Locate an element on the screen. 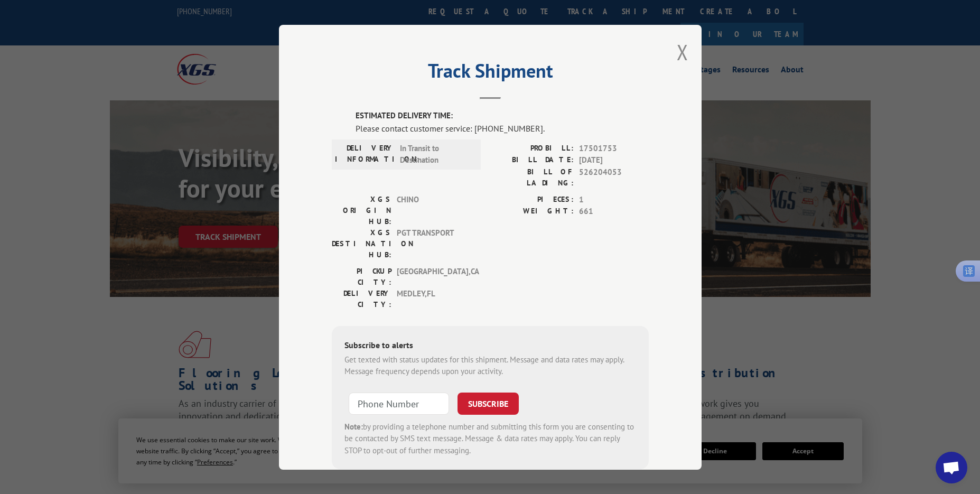 The image size is (980, 494). input: Phone Number is located at coordinates (399, 403).